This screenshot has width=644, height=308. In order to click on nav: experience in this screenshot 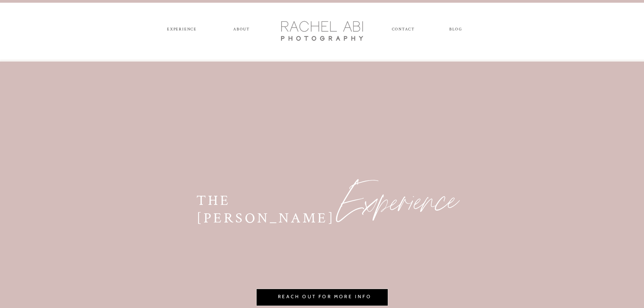, I will do `click(182, 31)`.